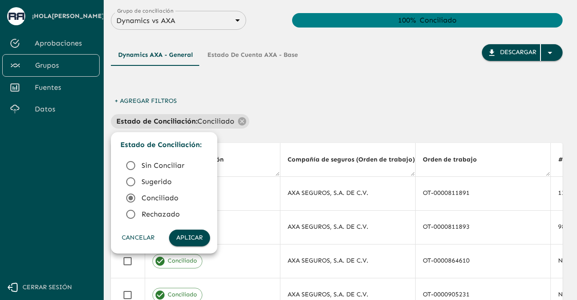 The height and width of the screenshot is (300, 577). Describe the element at coordinates (172, 214) in the screenshot. I see `span: Rechazado` at that location.